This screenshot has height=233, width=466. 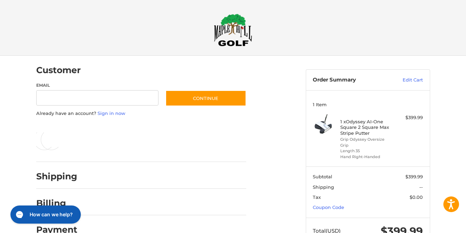 What do you see at coordinates (368, 105) in the screenshot?
I see `h3: 1 Item` at bounding box center [368, 105].